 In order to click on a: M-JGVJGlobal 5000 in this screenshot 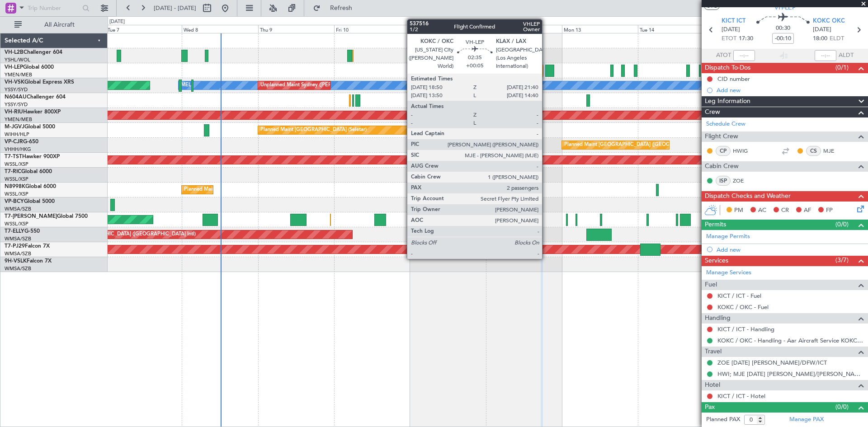, I will do `click(30, 127)`.